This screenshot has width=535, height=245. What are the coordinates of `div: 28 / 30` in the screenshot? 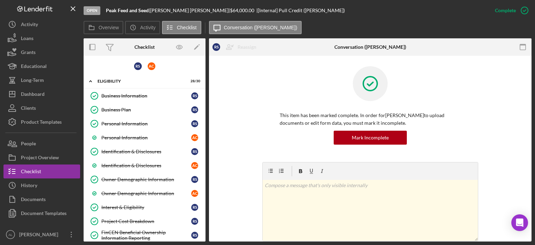 It's located at (194, 81).